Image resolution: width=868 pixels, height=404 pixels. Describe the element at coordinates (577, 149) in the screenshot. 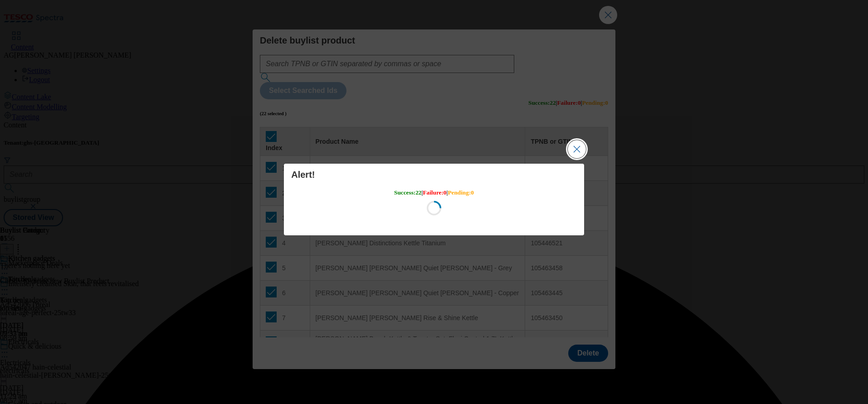

I see `button: Close Modal` at that location.